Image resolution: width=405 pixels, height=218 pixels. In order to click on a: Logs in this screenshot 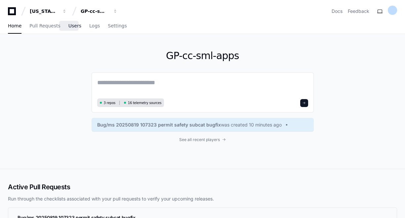, I will do `click(95, 26)`.